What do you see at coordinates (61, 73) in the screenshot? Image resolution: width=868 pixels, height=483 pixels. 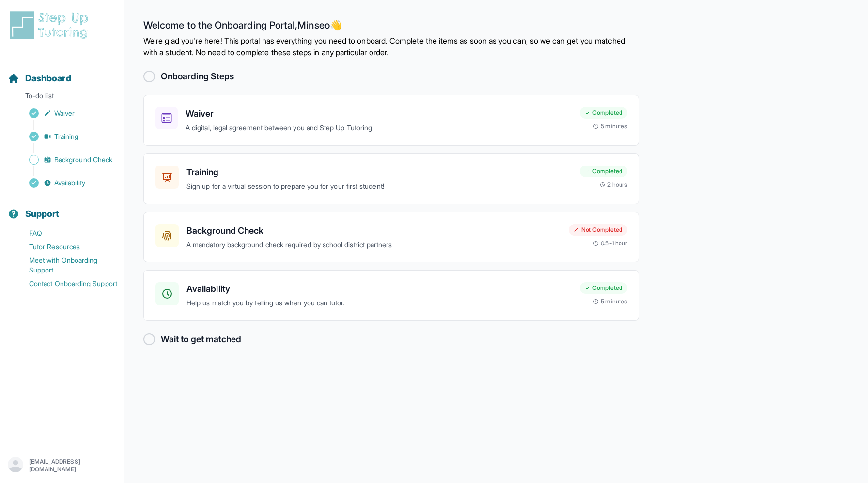 I see `button: Dashboard` at bounding box center [61, 73].